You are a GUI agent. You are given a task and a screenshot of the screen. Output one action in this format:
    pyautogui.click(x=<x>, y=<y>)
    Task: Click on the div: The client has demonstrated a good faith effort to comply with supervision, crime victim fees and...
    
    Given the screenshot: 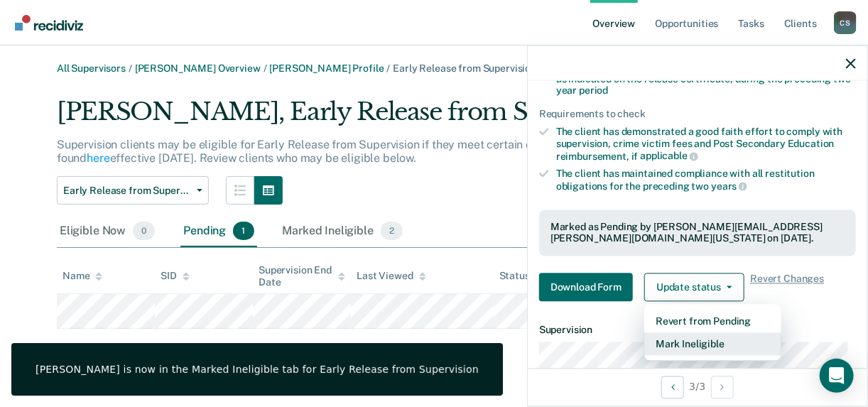 What is the action you would take?
    pyautogui.click(x=706, y=144)
    